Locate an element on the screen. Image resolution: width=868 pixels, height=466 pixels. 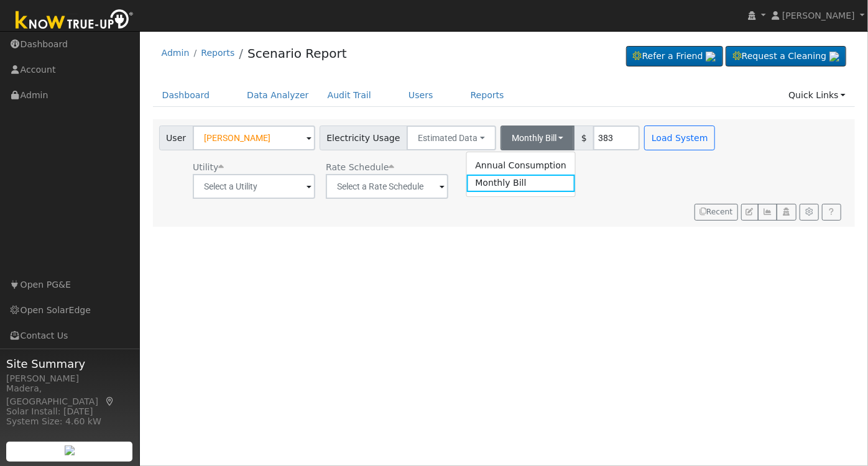
a: Users is located at coordinates (421, 95).